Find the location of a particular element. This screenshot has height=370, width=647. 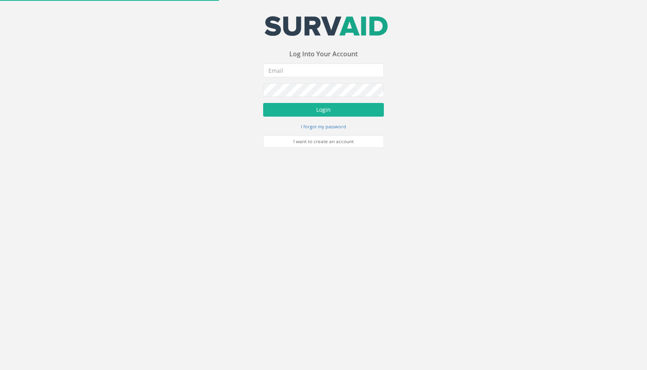

a: I forgot my password is located at coordinates (324, 126).